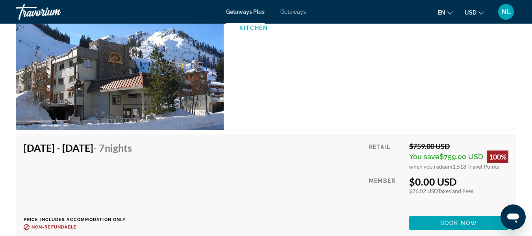  Describe the element at coordinates (293, 12) in the screenshot. I see `a: Getaways` at that location.